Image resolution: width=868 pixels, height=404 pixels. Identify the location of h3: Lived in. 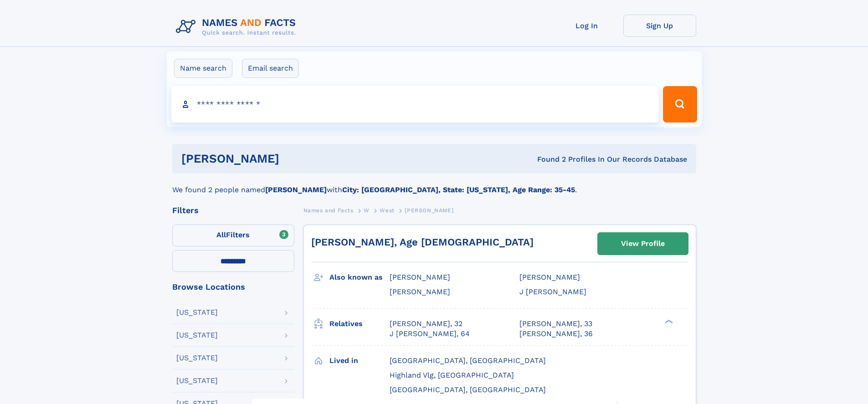
(359, 361).